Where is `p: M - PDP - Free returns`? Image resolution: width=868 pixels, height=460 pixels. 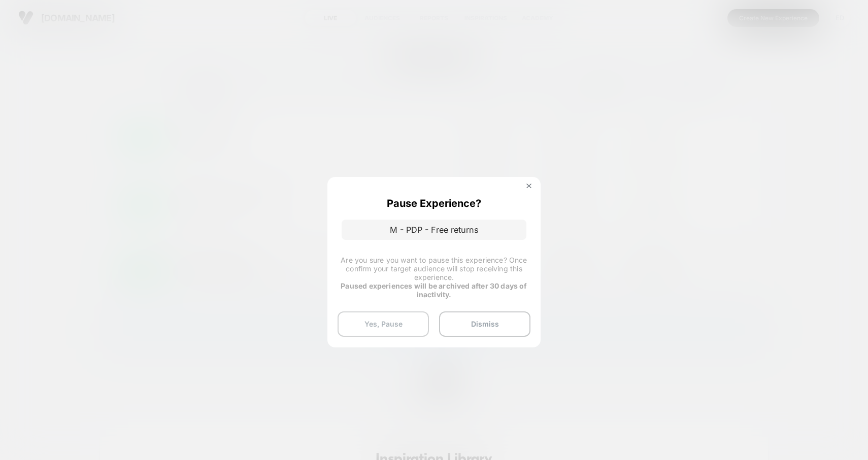 p: M - PDP - Free returns is located at coordinates (434, 230).